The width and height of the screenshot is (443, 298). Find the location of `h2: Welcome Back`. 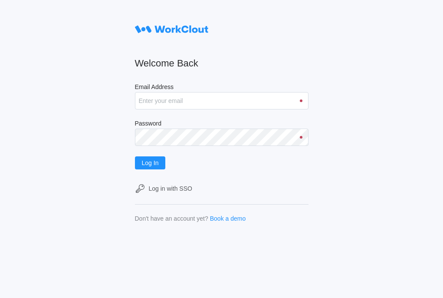

h2: Welcome Back is located at coordinates (222, 63).